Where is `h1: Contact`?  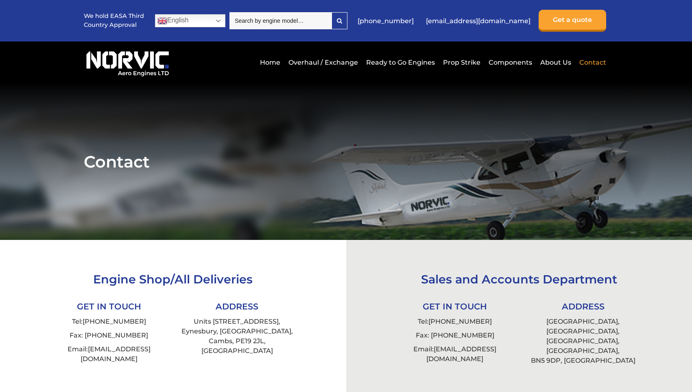 h1: Contact is located at coordinates (346, 162).